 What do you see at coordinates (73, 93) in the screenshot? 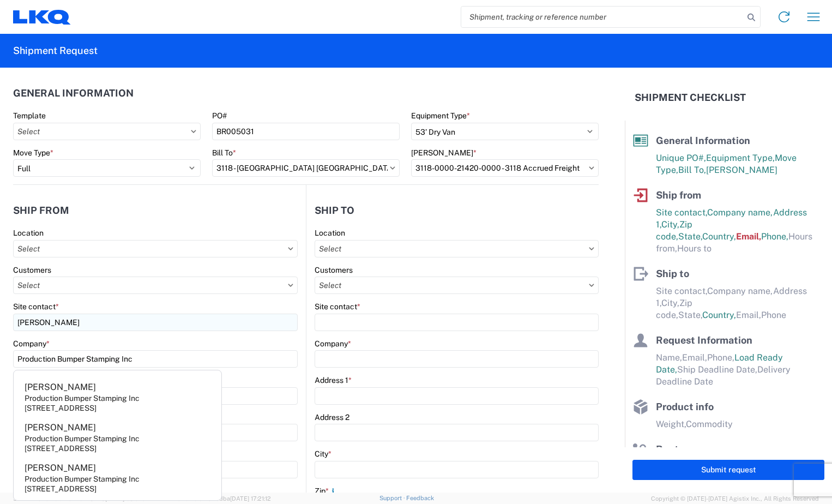
I see `h2: General Information` at bounding box center [73, 93].